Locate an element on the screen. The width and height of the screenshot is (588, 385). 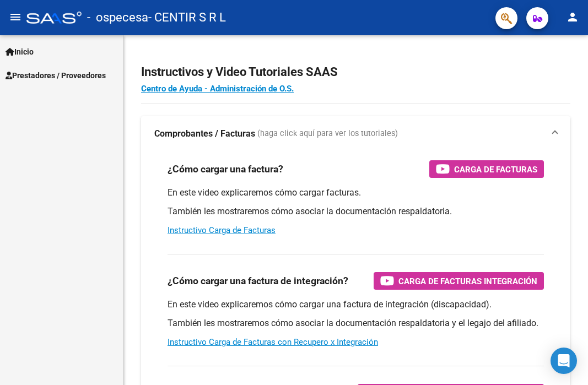
p: En este video explicaremos cómo cargar facturas. is located at coordinates (355, 193).